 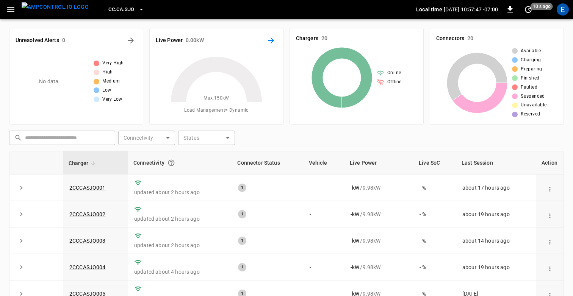 I want to click on div: Connectivity, so click(x=180, y=163).